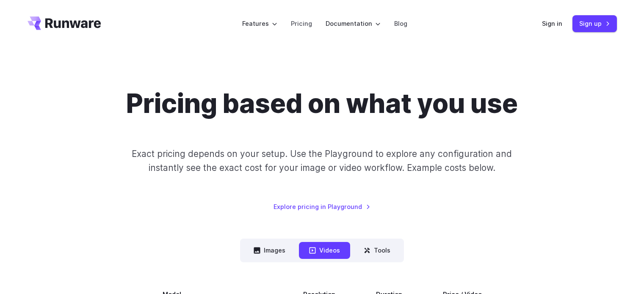 This screenshot has height=294, width=644. I want to click on h1: Pricing based on what you use, so click(322, 104).